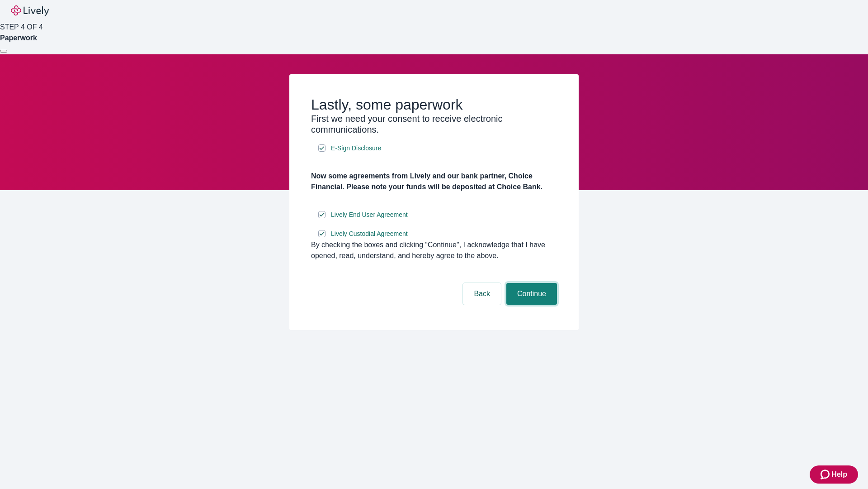  What do you see at coordinates (434, 104) in the screenshot?
I see `h2: Lastly, some paperwork` at bounding box center [434, 104].